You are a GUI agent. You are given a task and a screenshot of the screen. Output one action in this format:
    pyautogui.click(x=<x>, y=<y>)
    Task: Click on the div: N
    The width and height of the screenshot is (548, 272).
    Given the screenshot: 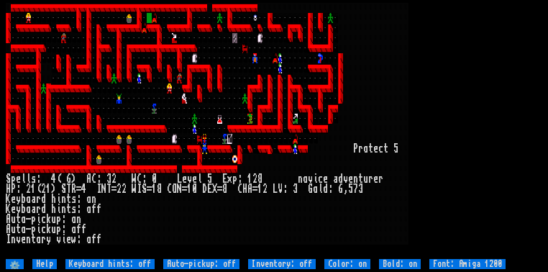 What is the action you would take?
    pyautogui.click(x=179, y=189)
    